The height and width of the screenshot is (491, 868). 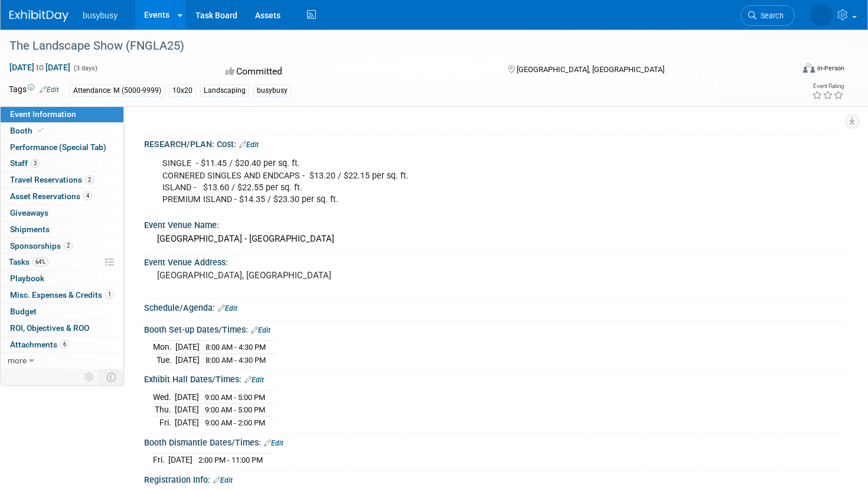 I want to click on a: Shipments, so click(x=62, y=229).